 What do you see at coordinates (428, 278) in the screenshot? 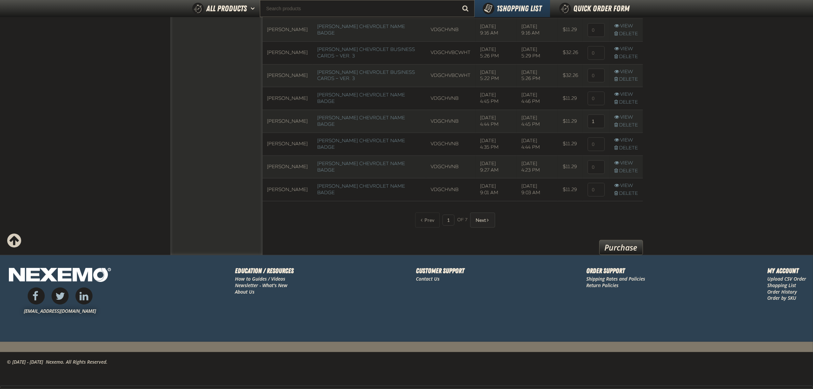
I see `a: Contact Us` at bounding box center [428, 278].